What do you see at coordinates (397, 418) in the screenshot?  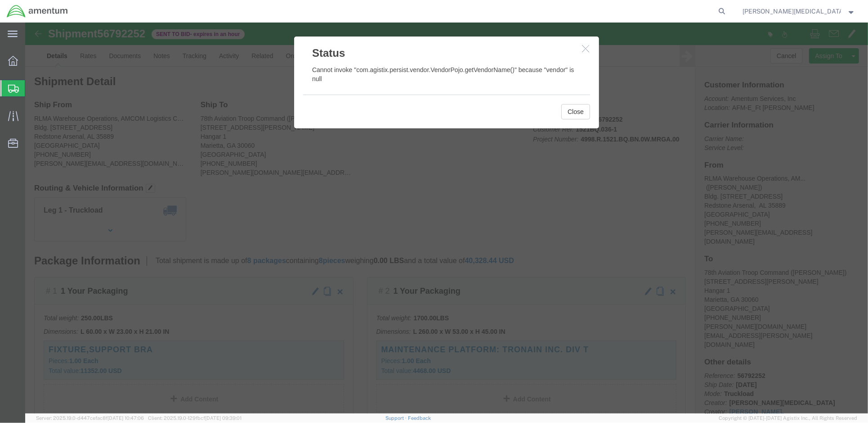 I see `a: Support` at bounding box center [397, 418].